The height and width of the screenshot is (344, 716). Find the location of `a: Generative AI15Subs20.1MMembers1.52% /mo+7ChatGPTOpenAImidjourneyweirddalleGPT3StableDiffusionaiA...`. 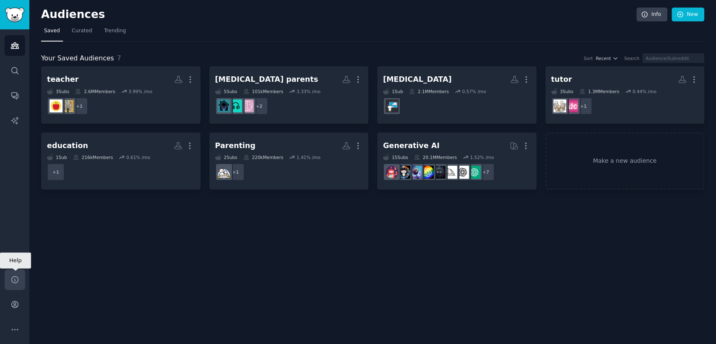

a: Generative AI15Subs20.1MMembers1.52% /mo+7ChatGPTOpenAImidjourneyweirddalleGPT3StableDiffusionaiA... is located at coordinates (457, 161).